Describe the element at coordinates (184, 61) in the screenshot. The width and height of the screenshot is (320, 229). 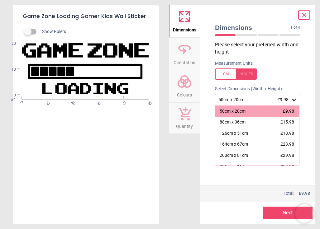
I see `span: Orientation` at that location.